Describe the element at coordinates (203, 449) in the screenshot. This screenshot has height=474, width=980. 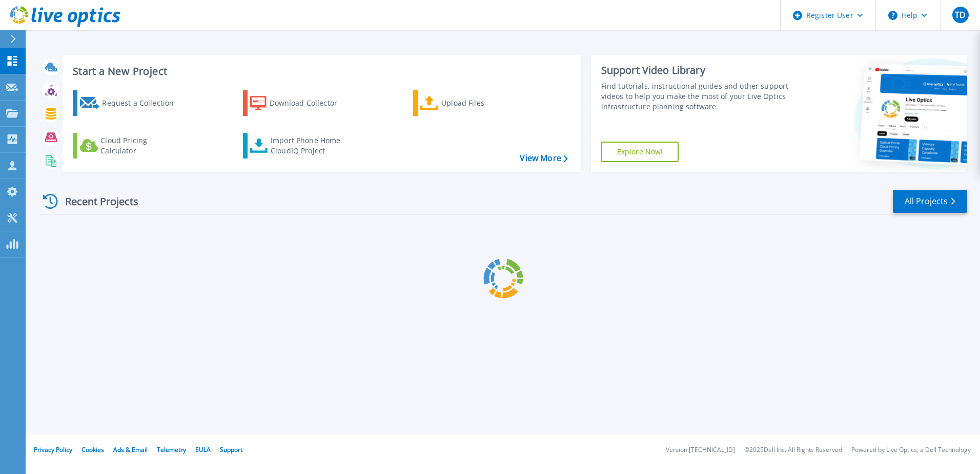
I see `a: EULA` at that location.